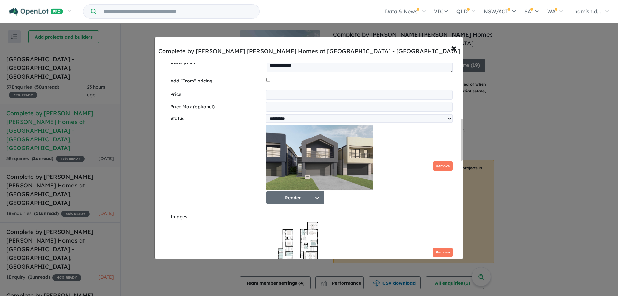 This screenshot has width=618, height=296. What do you see at coordinates (587, 11) in the screenshot?
I see `span: hamish.d...` at bounding box center [587, 11].